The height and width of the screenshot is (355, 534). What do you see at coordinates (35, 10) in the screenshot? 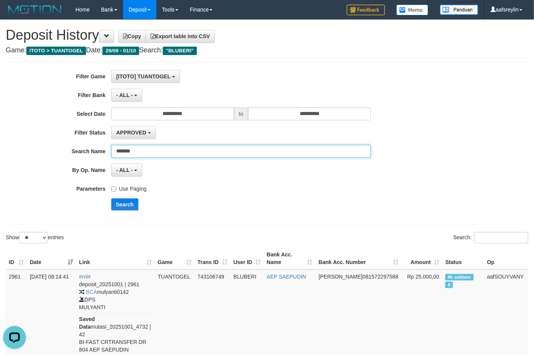
I see `img: MOTION_logo.png` at bounding box center [35, 10].